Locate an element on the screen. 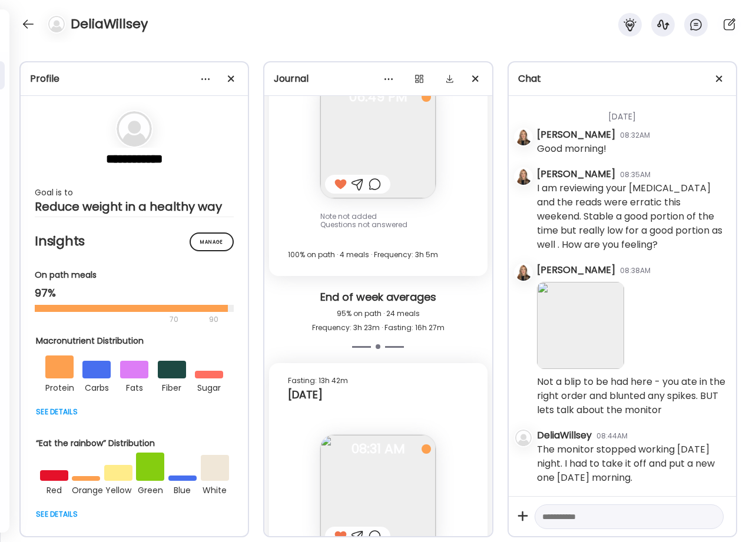 This screenshot has width=756, height=542. div: orange is located at coordinates (86, 489).